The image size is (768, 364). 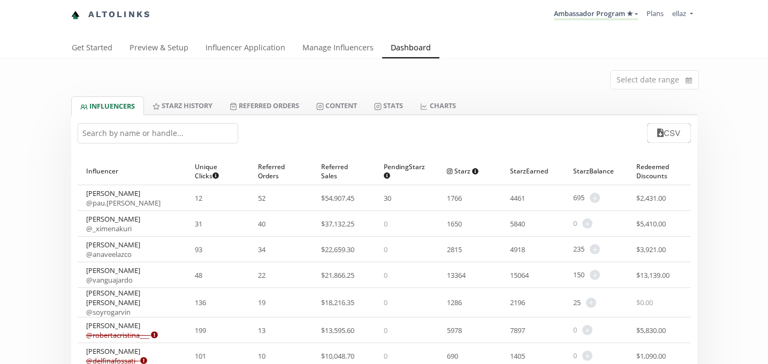 I want to click on div: Referred Sales, so click(x=344, y=171).